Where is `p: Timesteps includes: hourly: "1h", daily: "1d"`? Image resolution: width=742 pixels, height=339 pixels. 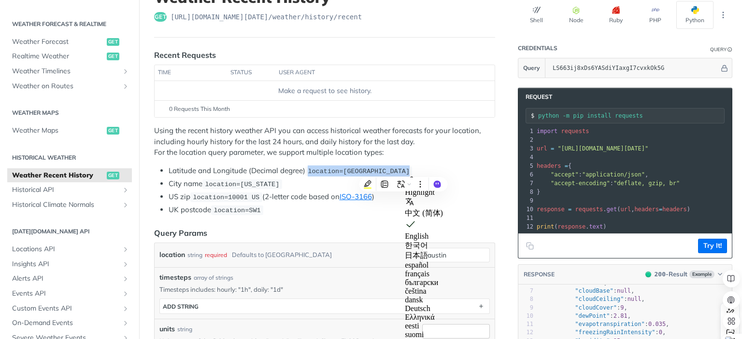
p: Timesteps includes: hourly: "1h", daily: "1d" is located at coordinates (324, 290).